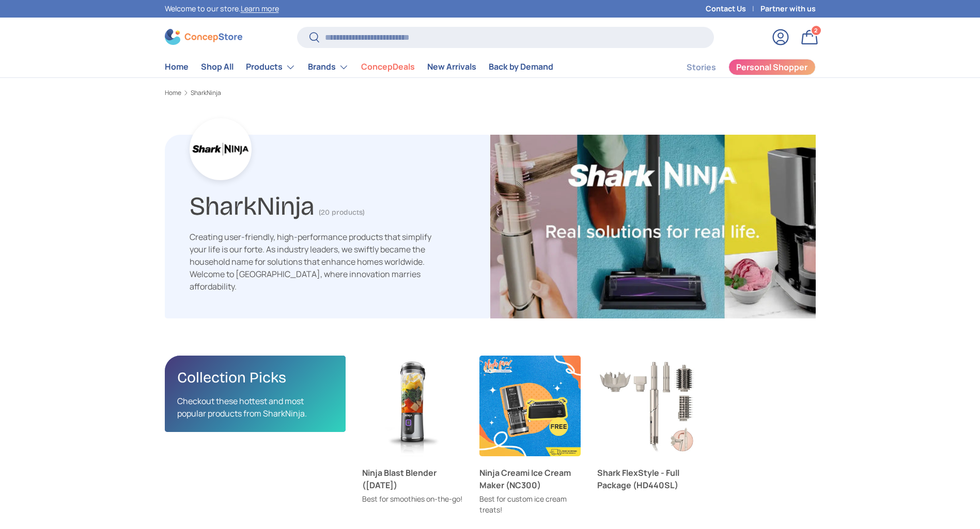  What do you see at coordinates (653, 227) in the screenshot?
I see `img: SharkNinja` at bounding box center [653, 227].